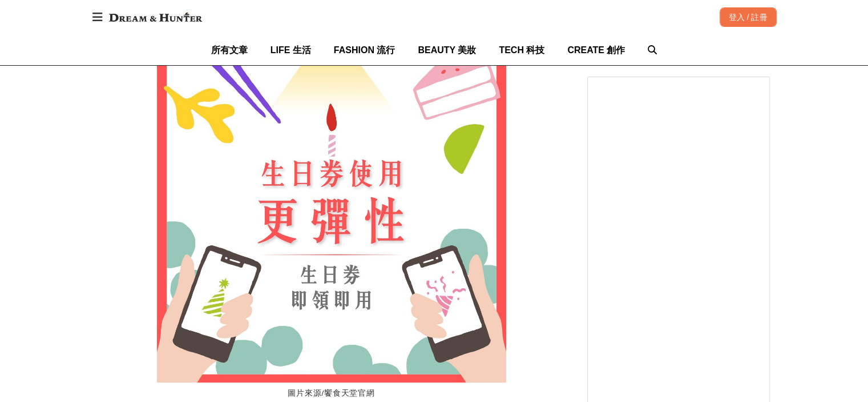 This screenshot has height=402, width=868. Describe the element at coordinates (748, 18) in the screenshot. I see `div: 登入 / 註冊` at that location.